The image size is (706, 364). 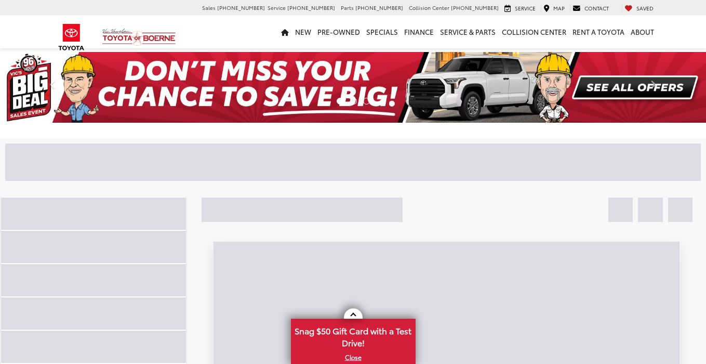 What do you see at coordinates (596, 8) in the screenshot?
I see `span: Contact` at bounding box center [596, 8].